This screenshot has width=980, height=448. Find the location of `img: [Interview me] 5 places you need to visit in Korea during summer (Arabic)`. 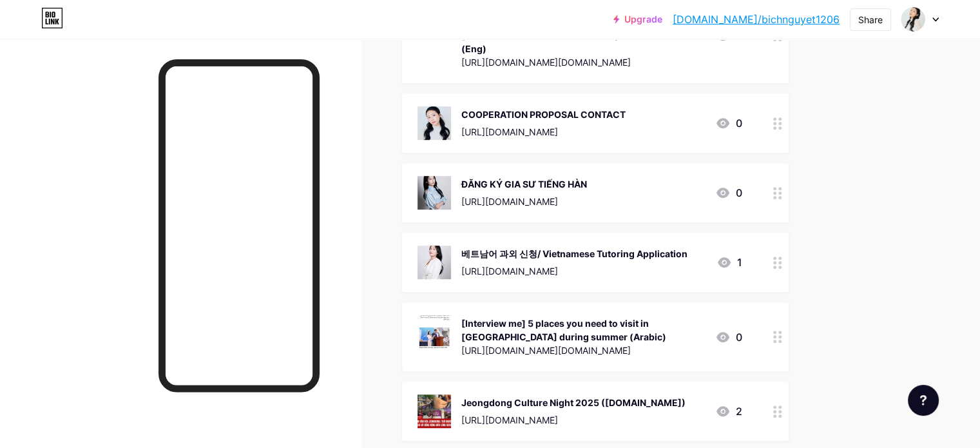

img: [Interview me] 5 places you need to visit in Korea during summer (Arabic) is located at coordinates (434, 332).